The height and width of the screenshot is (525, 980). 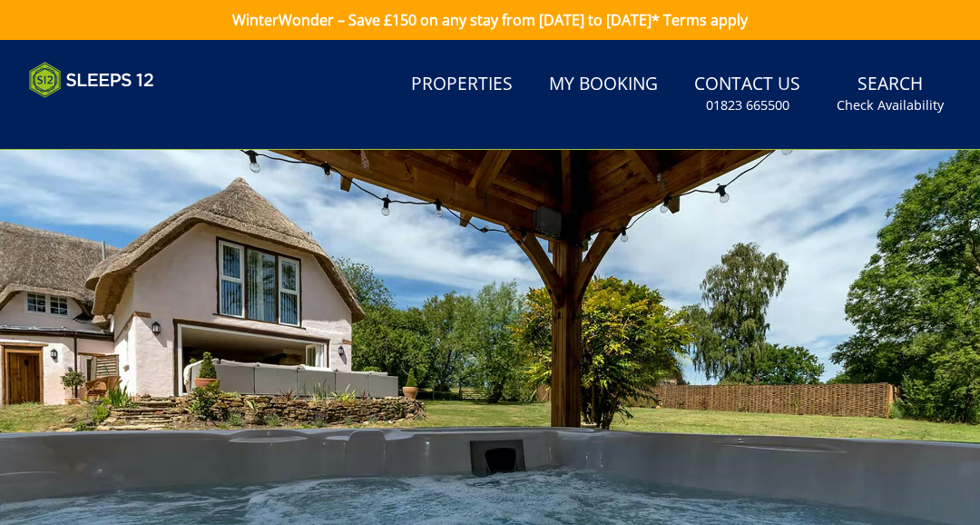 What do you see at coordinates (747, 94) in the screenshot?
I see `a: Contact Us01823 665500` at bounding box center [747, 94].